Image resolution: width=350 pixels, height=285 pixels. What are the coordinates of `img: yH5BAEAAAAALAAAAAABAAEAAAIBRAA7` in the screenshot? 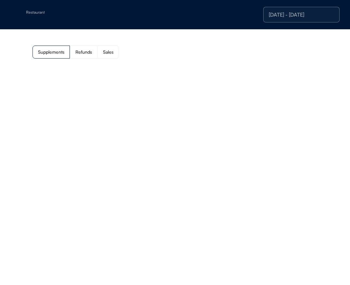 It's located at (18, 15).